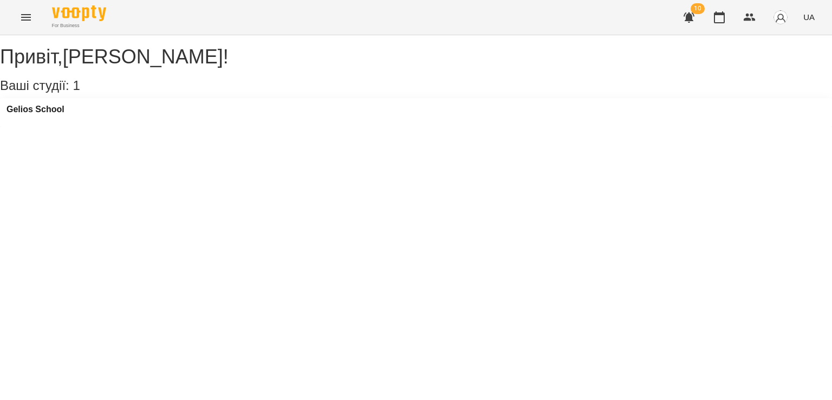 The image size is (832, 400). What do you see at coordinates (780, 17) in the screenshot?
I see `img: avatar_s.png` at bounding box center [780, 17].